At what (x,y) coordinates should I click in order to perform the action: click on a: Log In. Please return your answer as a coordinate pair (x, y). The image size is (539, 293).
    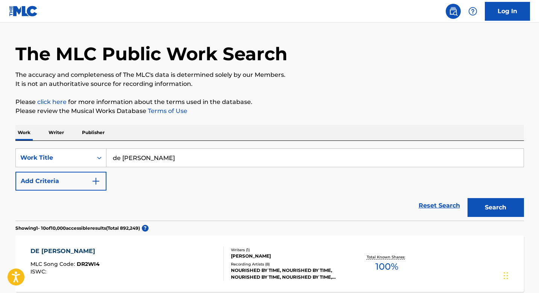
    Looking at the image, I should click on (508, 11).